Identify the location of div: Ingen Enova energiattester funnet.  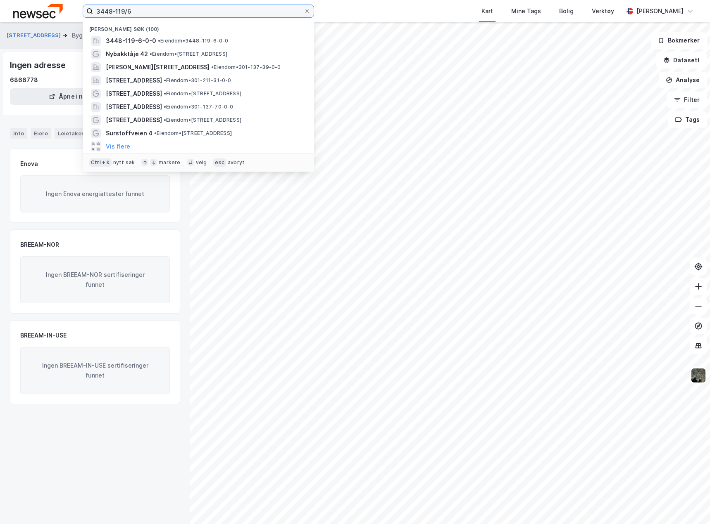
(95, 194).